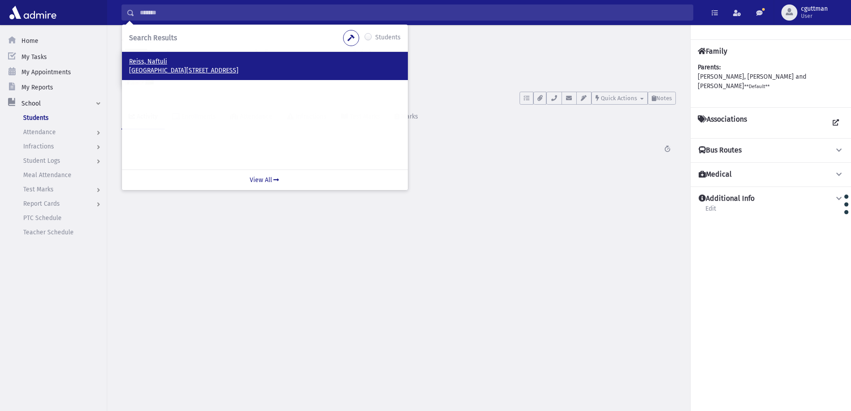  What do you see at coordinates (771, 150) in the screenshot?
I see `button: Bus Routes` at bounding box center [771, 150].